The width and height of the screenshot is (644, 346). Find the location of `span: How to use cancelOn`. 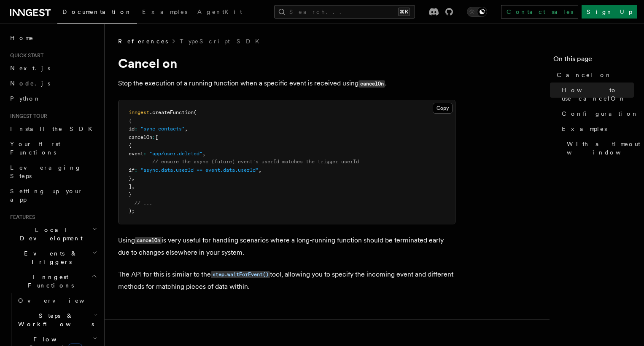

span: How to use cancelOn is located at coordinates (597, 94).